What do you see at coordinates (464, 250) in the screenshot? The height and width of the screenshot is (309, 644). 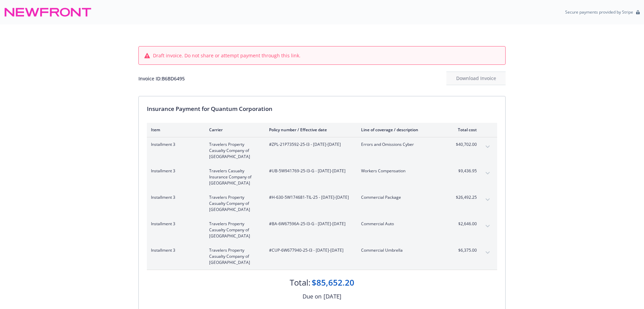 I see `span: $6,375.00` at bounding box center [464, 250].